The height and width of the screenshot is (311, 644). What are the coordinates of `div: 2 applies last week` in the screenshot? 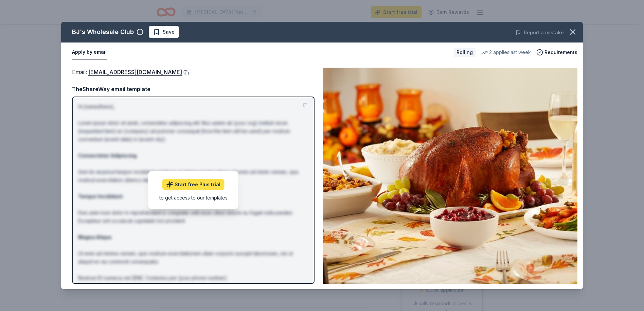 It's located at (506, 52).